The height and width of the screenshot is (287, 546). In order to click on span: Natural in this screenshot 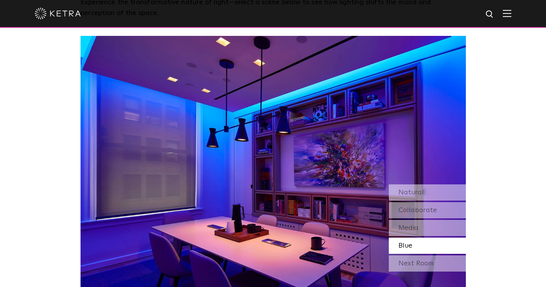, I will do `click(411, 192)`.